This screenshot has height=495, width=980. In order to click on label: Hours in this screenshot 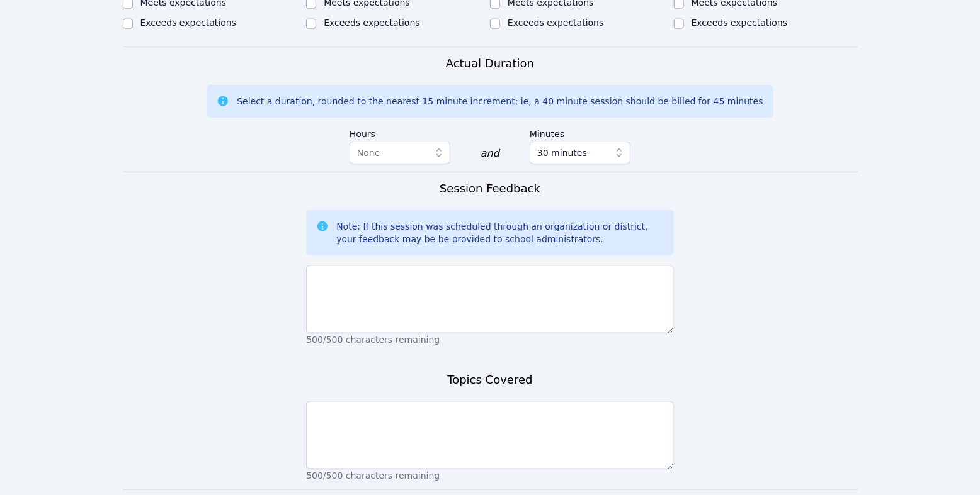, I will do `click(400, 132)`.